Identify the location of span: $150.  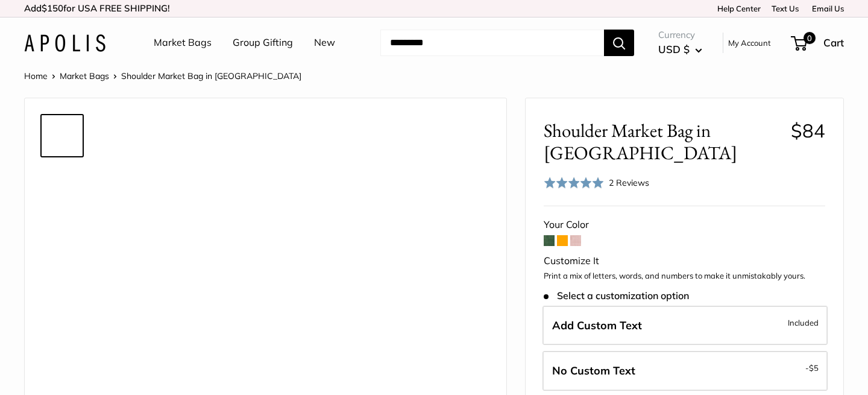
(52, 8).